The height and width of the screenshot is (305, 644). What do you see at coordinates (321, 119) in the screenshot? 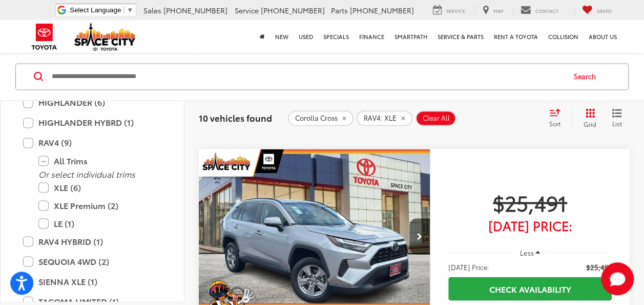
I see `button: remove Corolla%20Cross` at bounding box center [321, 119].